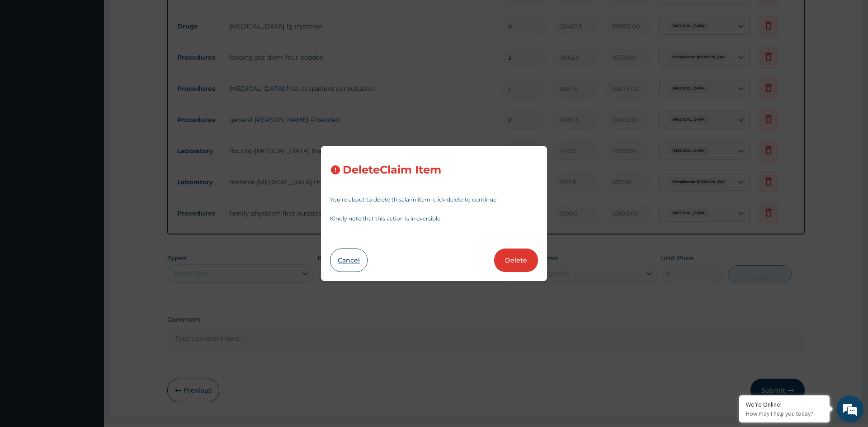  What do you see at coordinates (88, 263) in the screenshot?
I see `textarea: Type your message and hit 'Enter'` at bounding box center [88, 263].